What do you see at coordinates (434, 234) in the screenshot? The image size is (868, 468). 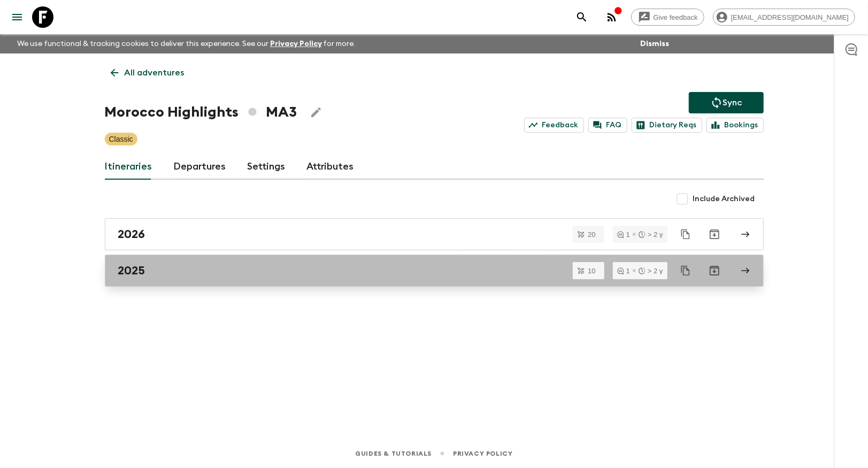 I see `a: 2026` at bounding box center [434, 234].